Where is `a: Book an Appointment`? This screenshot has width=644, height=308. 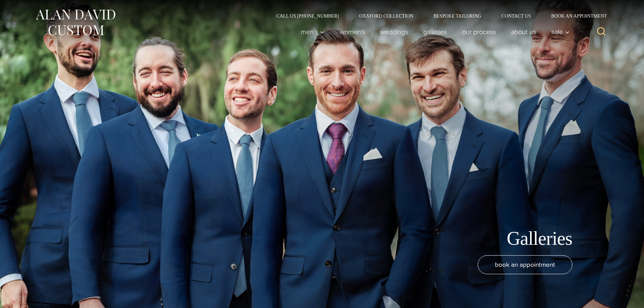 a: Book an Appointment is located at coordinates (575, 16).